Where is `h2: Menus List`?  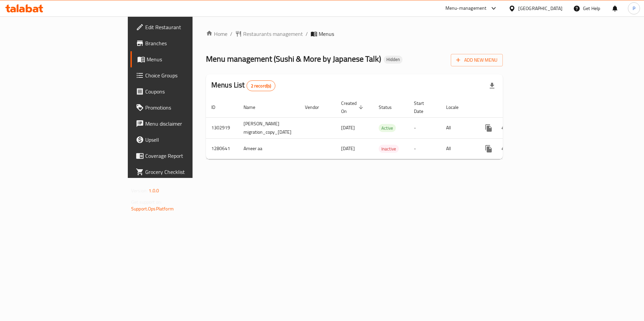 h2: Menus List is located at coordinates (243, 86).